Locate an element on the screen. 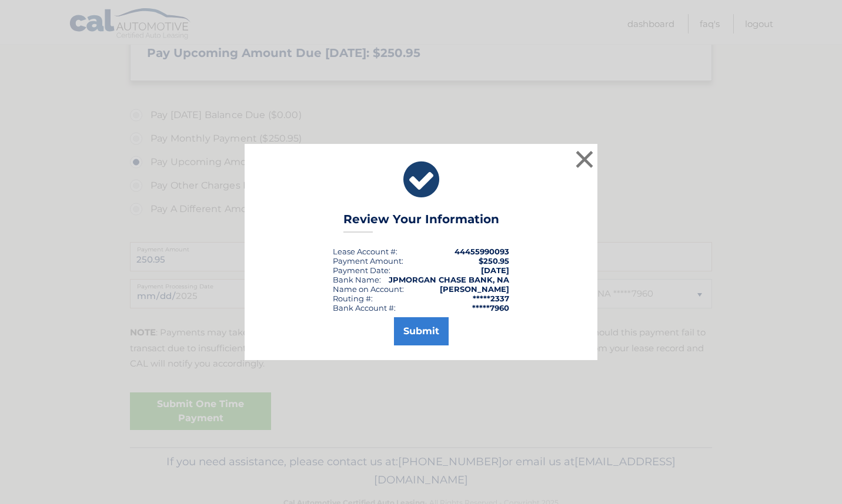  div: Bank Account #: is located at coordinates (364, 308).